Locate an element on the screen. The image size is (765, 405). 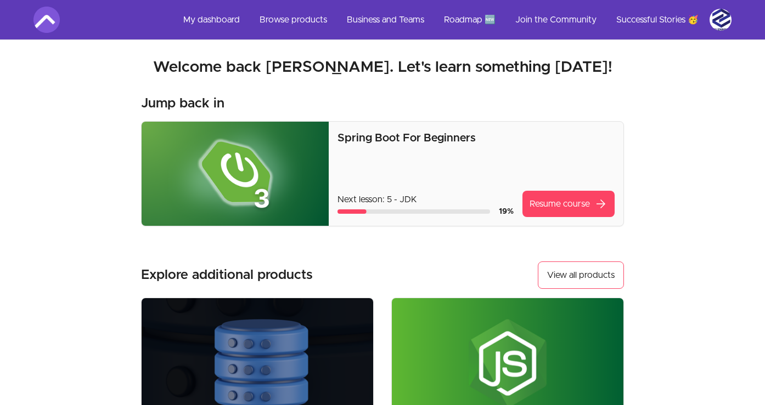
a: Browse products is located at coordinates (293, 20).